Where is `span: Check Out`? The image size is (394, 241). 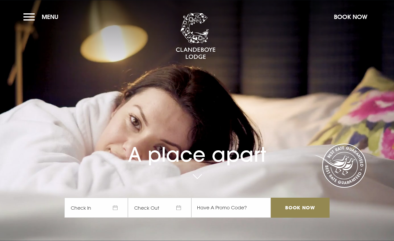
span: Check Out is located at coordinates (159, 208).